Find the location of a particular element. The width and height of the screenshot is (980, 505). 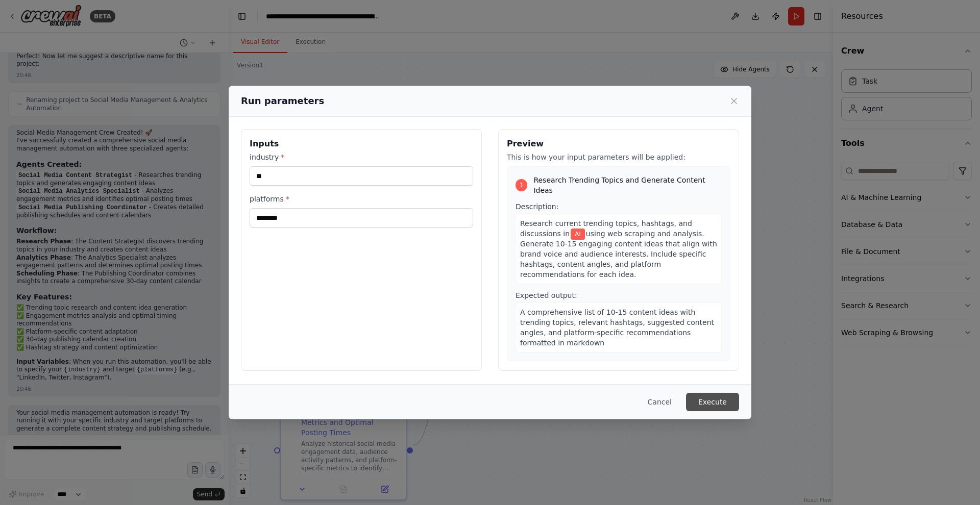

span: Description: is located at coordinates (537, 206).